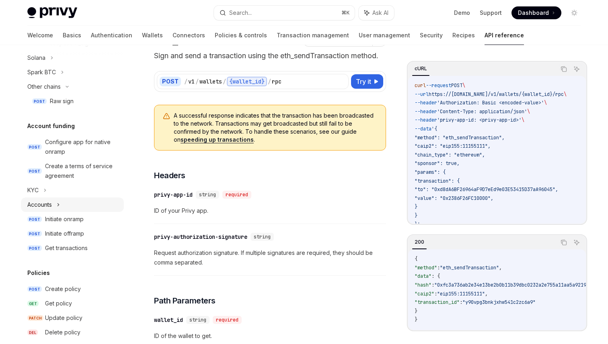 This screenshot has width=608, height=344. What do you see at coordinates (170, 82) in the screenshot?
I see `div: POST` at bounding box center [170, 82].